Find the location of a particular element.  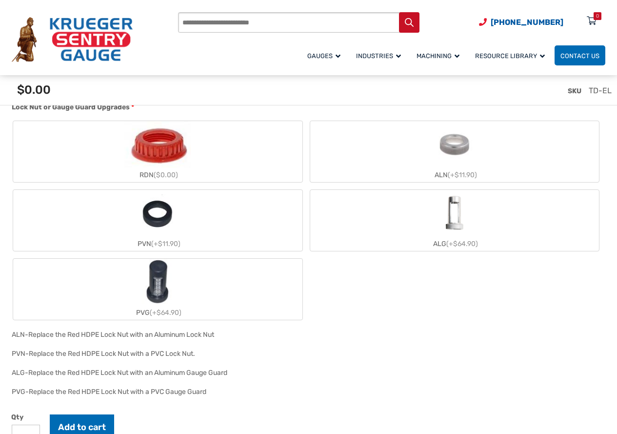

span: ALN- is located at coordinates (20, 334).